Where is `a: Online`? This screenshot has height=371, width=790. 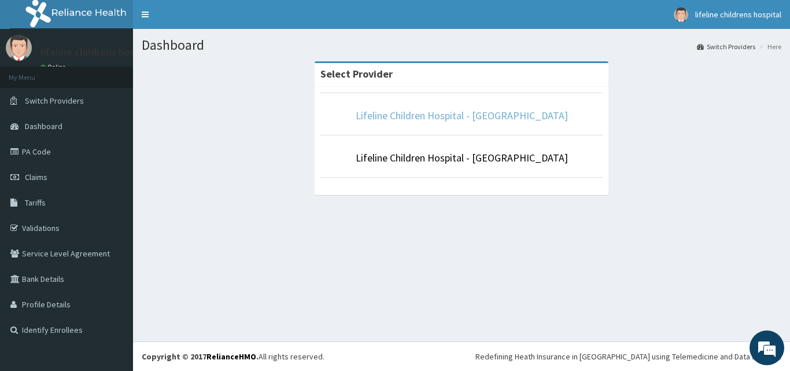 a: Online is located at coordinates (54, 67).